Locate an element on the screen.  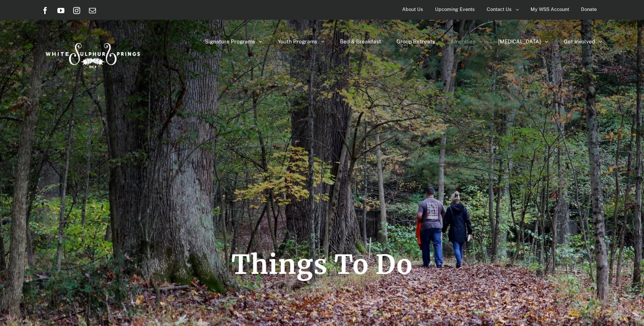
span: Group Retreats is located at coordinates (415, 42).